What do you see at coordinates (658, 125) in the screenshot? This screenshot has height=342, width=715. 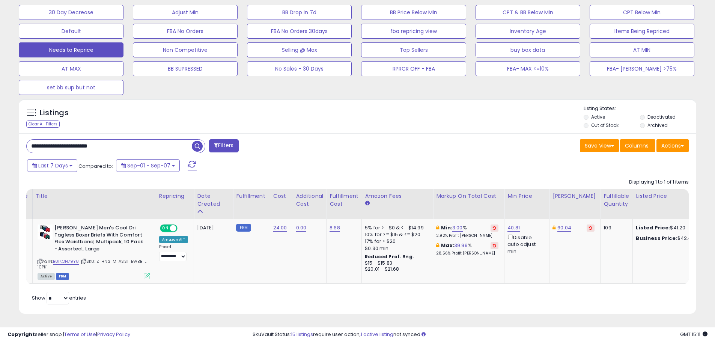 I see `label: Archived` at bounding box center [658, 125].